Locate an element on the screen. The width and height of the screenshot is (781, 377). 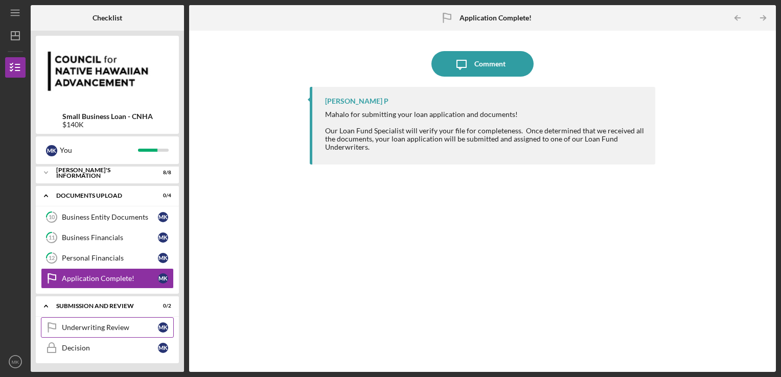
a: DecisionMK is located at coordinates (107, 348).